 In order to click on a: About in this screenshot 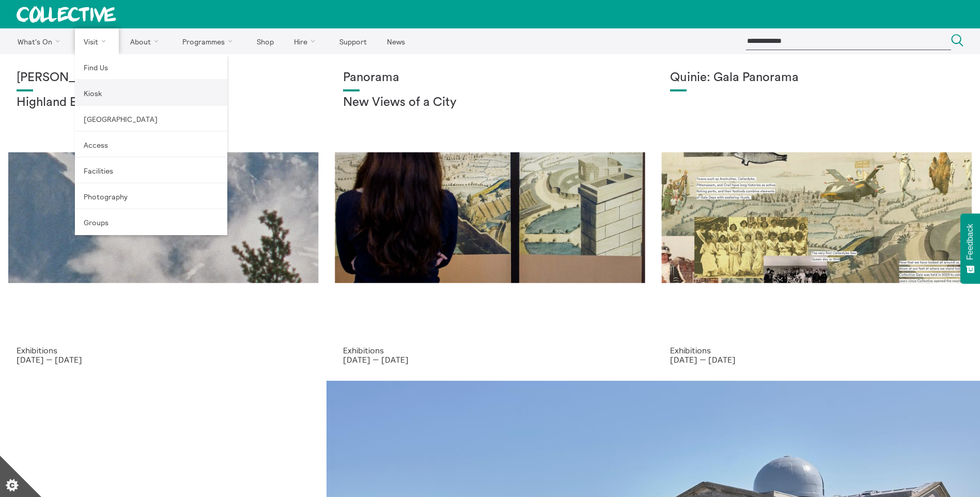, I will do `click(146, 41)`.